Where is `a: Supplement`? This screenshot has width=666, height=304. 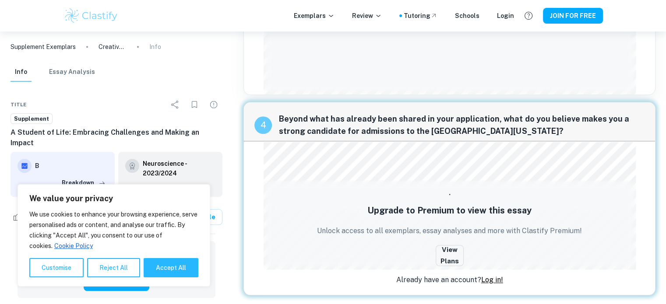 a: Supplement is located at coordinates (32, 119).